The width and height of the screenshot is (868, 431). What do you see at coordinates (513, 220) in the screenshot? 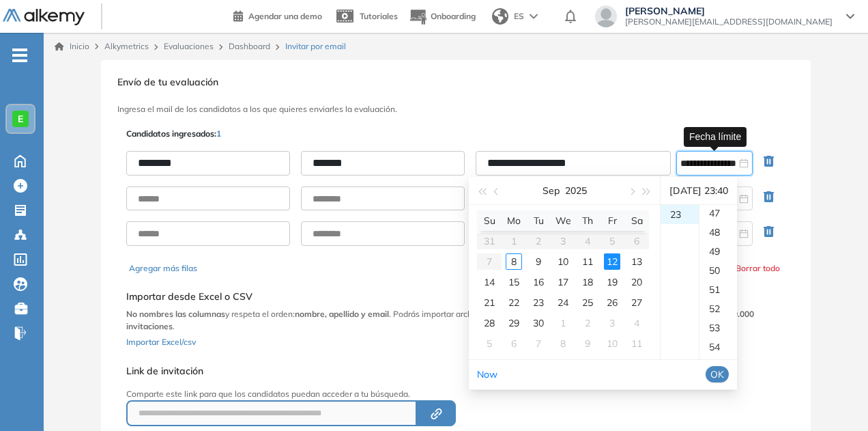
I see `th: Mo` at bounding box center [513, 220].